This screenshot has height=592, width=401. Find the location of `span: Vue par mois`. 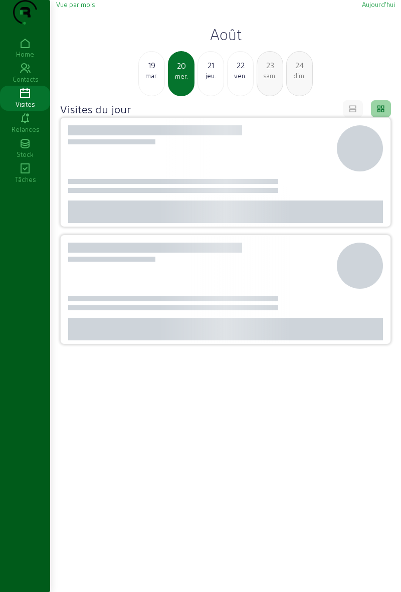

span: Vue par mois is located at coordinates (75, 4).